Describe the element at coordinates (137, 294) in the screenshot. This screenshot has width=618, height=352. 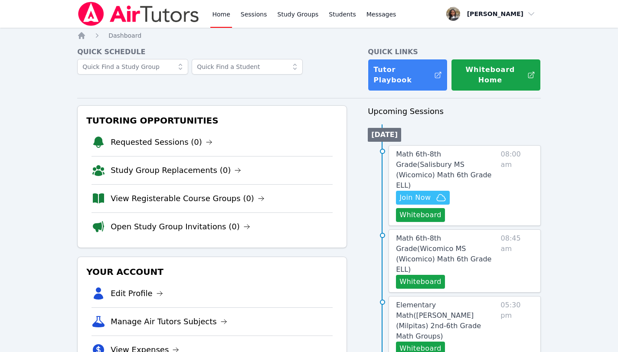
I see `a: Edit Profile` at that location.